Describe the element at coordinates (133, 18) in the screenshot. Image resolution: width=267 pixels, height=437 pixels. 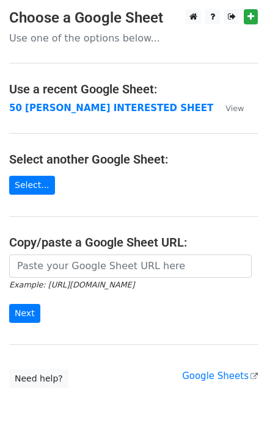
I see `h3: Choose a Google Sheet` at that location.